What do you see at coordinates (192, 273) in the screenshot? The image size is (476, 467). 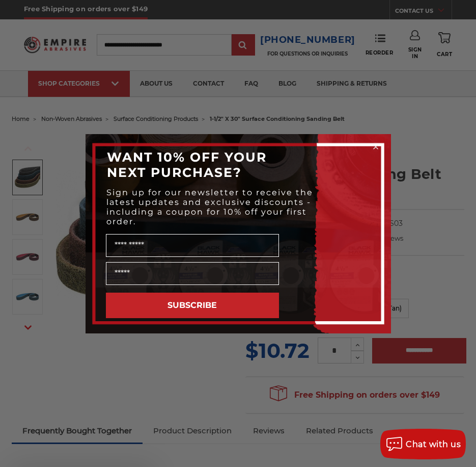 I see `input: Email` at bounding box center [192, 273].